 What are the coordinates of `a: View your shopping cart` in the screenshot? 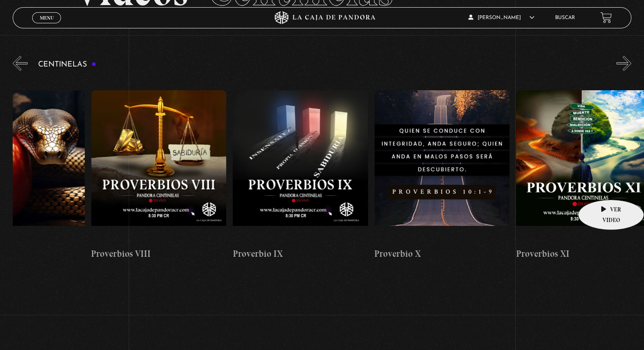 It's located at (606, 17).